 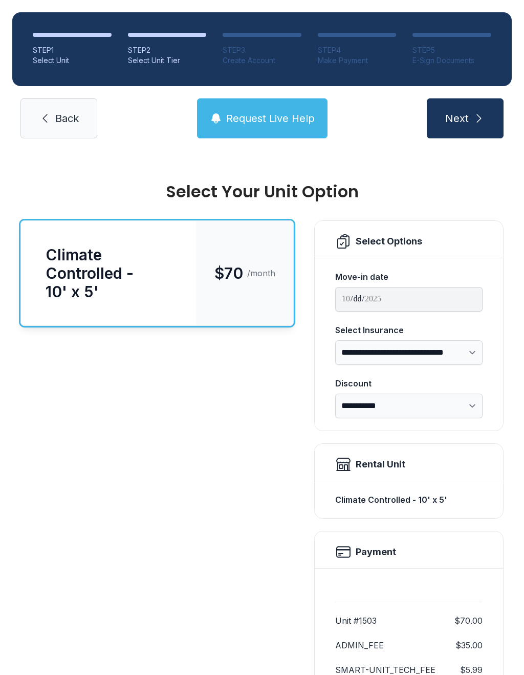 I want to click on div: STEP 2, so click(x=167, y=50).